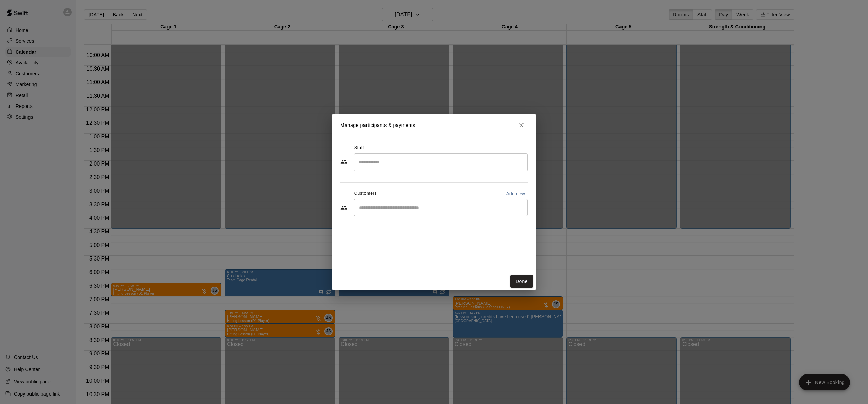 The width and height of the screenshot is (868, 404). What do you see at coordinates (516, 193) in the screenshot?
I see `p: Add new` at bounding box center [516, 193].